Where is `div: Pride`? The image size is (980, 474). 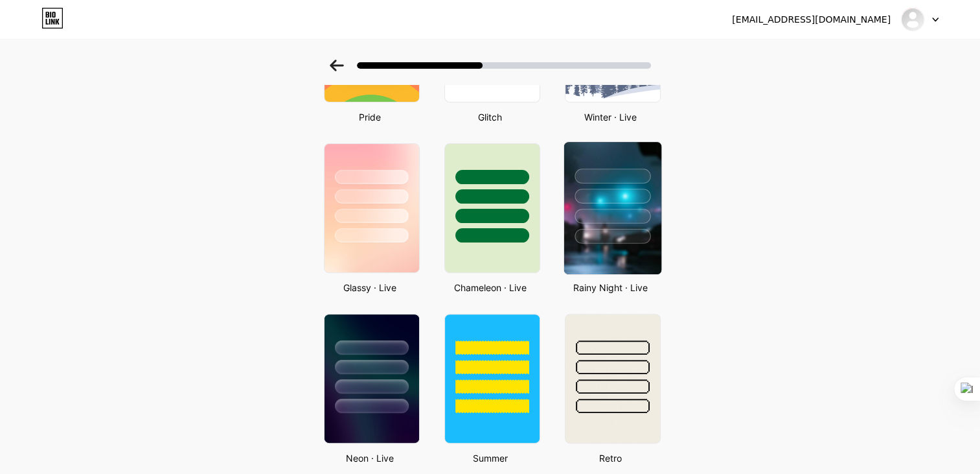 div: Pride is located at coordinates (370, 117).